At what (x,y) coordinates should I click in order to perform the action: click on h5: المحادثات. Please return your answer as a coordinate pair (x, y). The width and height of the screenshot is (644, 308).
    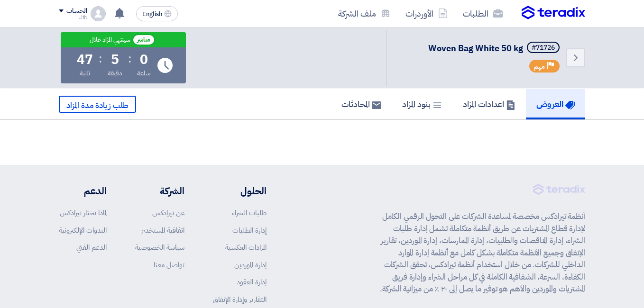
    Looking at the image, I should click on (361, 104).